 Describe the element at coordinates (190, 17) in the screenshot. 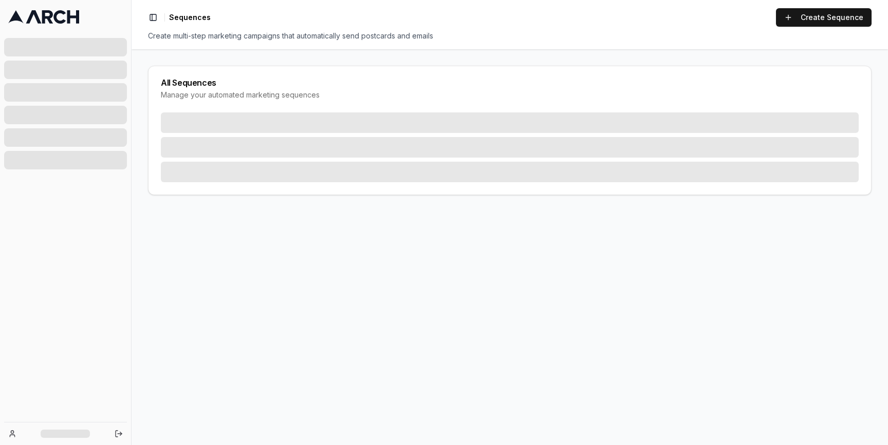

I see `nav: breadcrumb` at that location.